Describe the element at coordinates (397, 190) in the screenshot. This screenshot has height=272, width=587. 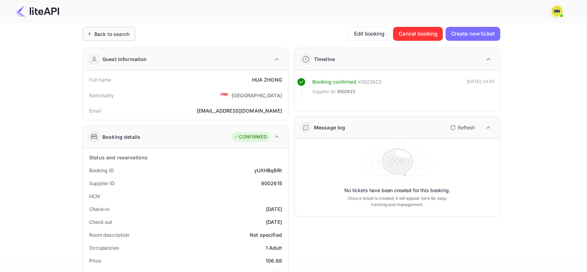
I see `p: No tickets have been created for this booking.` at that location.